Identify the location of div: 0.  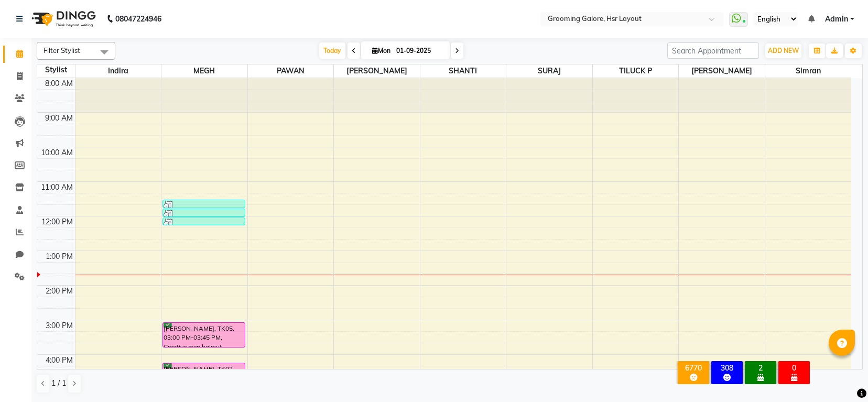
(794, 368).